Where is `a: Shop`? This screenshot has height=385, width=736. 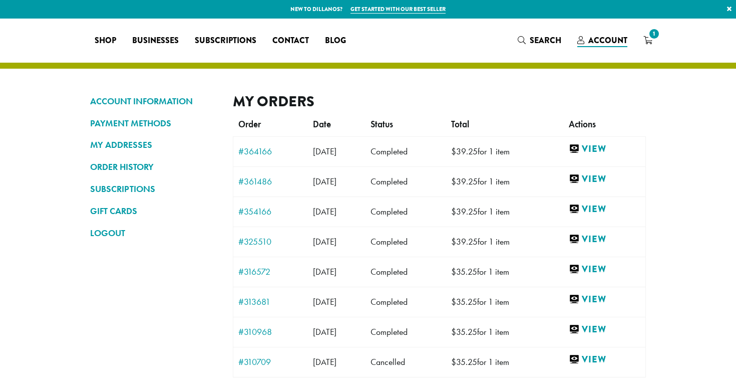
a: Shop is located at coordinates (105, 41).